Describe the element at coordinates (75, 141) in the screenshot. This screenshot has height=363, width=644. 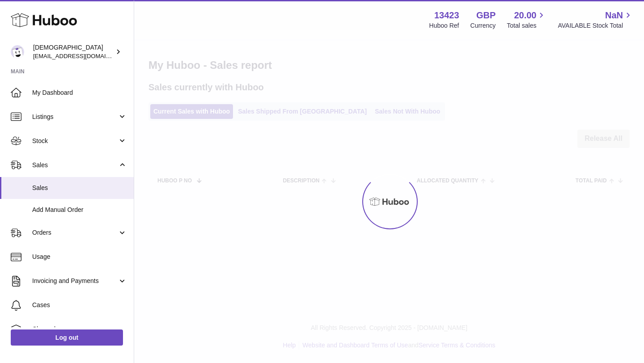
I see `span: Stock` at that location.